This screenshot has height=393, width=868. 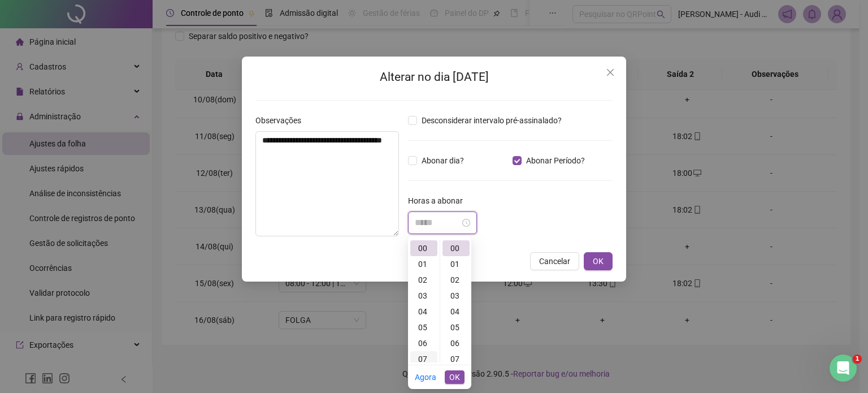 What do you see at coordinates (425, 377) in the screenshot?
I see `a: Agora` at bounding box center [425, 377].